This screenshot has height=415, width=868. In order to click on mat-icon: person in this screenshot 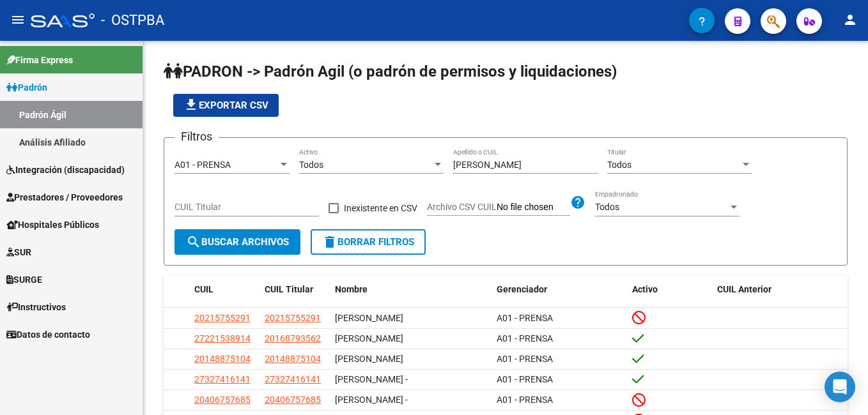, I will do `click(850, 20)`.